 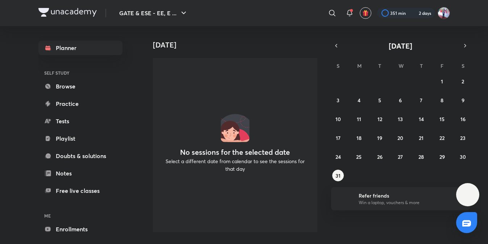 What do you see at coordinates (442, 119) in the screenshot?
I see `button: August 15, 2025` at bounding box center [442, 119].